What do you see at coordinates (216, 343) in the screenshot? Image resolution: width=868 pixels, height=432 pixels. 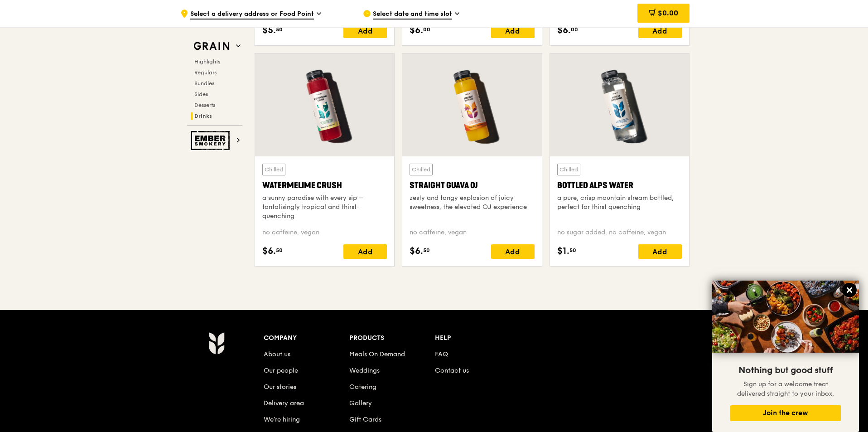 I see `img: Grain` at bounding box center [216, 343].